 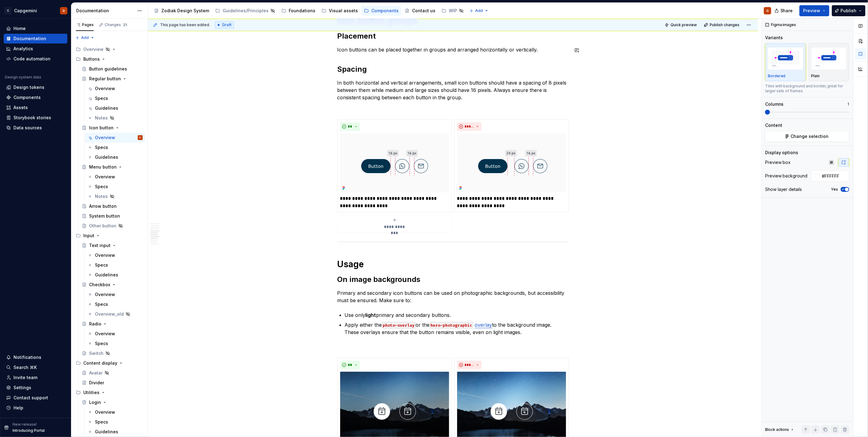 I want to click on a: Components, so click(x=381, y=11).